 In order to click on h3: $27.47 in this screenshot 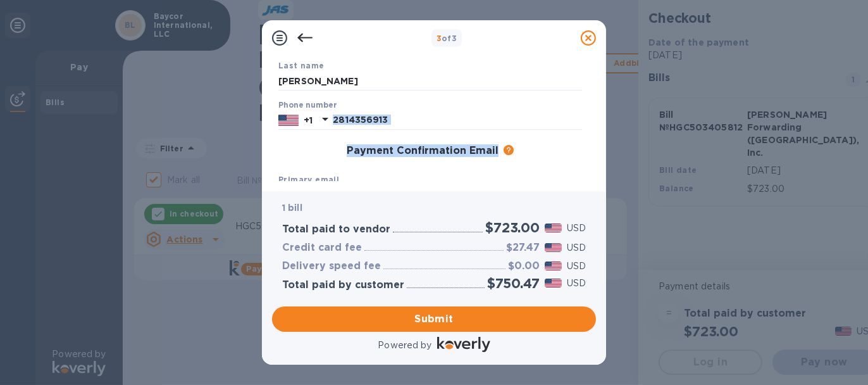, I will do `click(523, 248)`.